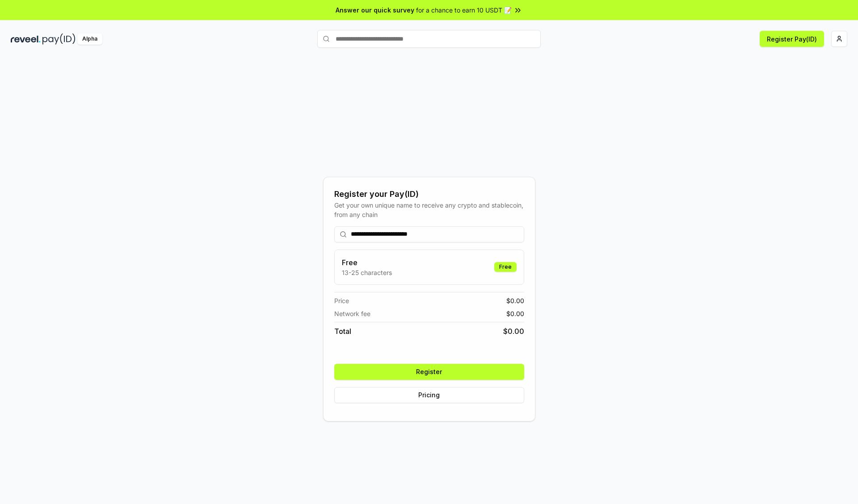 Image resolution: width=858 pixels, height=504 pixels. Describe the element at coordinates (367, 272) in the screenshot. I see `p: 13-25 characters` at that location.